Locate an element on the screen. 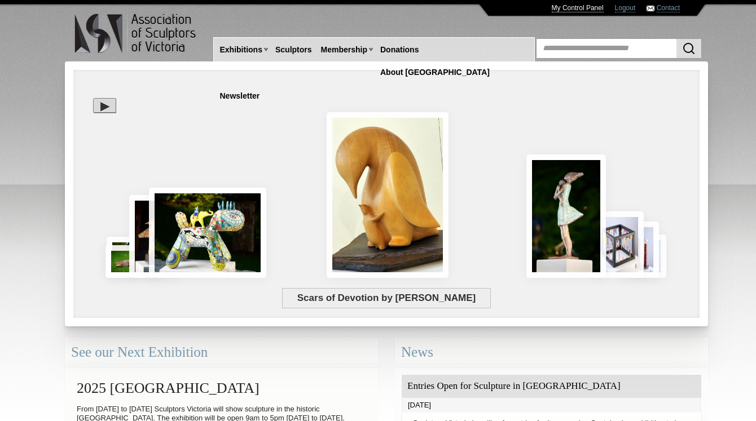 The image size is (756, 421). a: Membership is located at coordinates (344, 50).